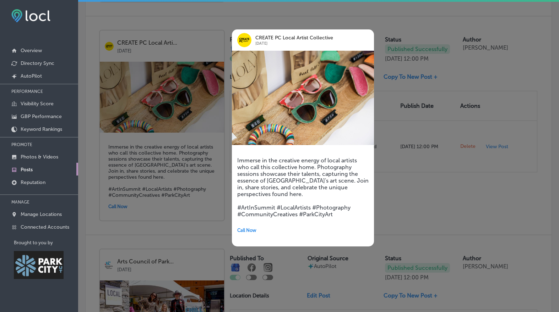 Image resolution: width=559 pixels, height=312 pixels. I want to click on p: Manage Locations, so click(41, 214).